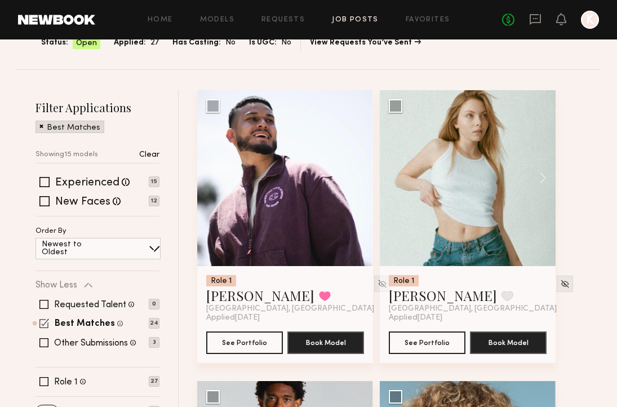 Image resolution: width=617 pixels, height=407 pixels. Describe the element at coordinates (154, 201) in the screenshot. I see `p: 12` at that location.